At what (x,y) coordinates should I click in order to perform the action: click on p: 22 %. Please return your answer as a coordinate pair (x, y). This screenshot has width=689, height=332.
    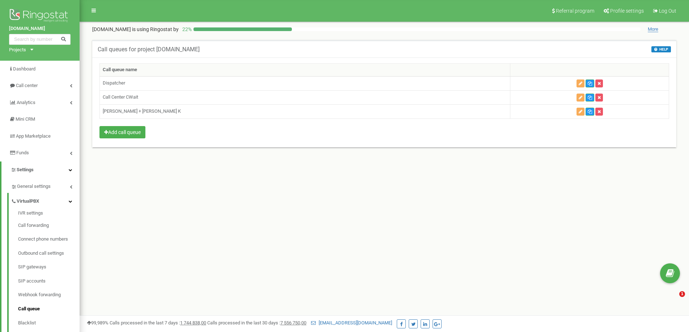
    Looking at the image, I should click on (186, 29).